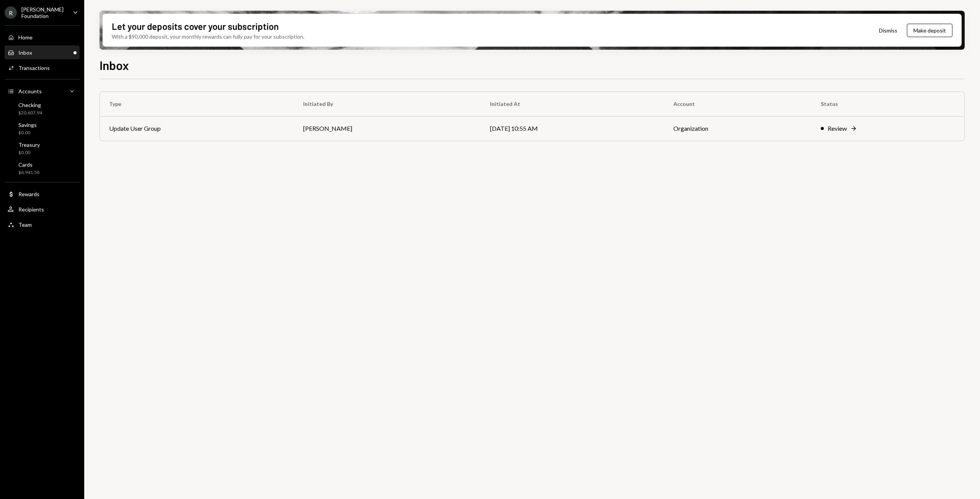 This screenshot has height=499, width=980. What do you see at coordinates (42, 109) in the screenshot?
I see `a: Checking$20,607.94` at bounding box center [42, 109].